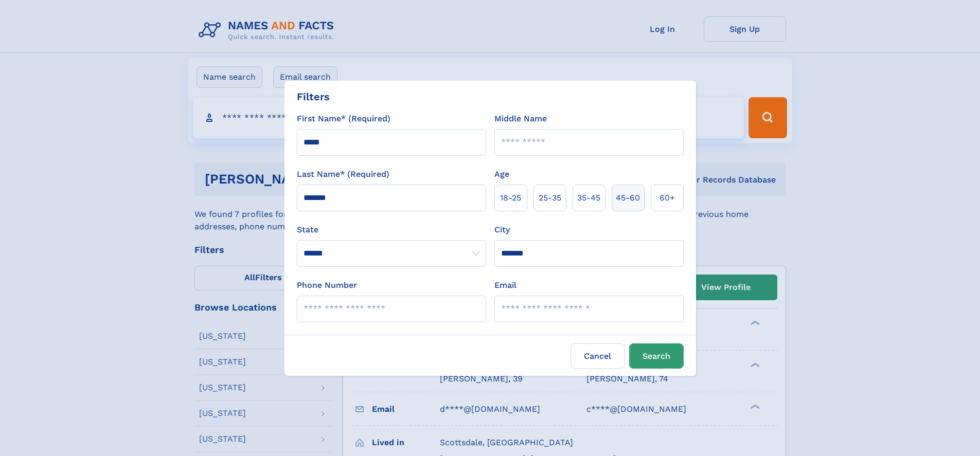 Image resolution: width=980 pixels, height=456 pixels. What do you see at coordinates (343, 174) in the screenshot?
I see `label: Last Name* (Required)` at bounding box center [343, 174].